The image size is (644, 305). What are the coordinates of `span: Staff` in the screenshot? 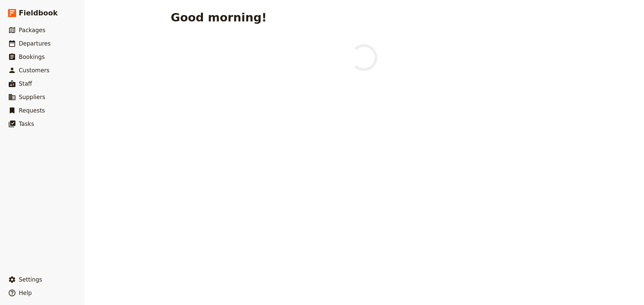 It's located at (26, 84).